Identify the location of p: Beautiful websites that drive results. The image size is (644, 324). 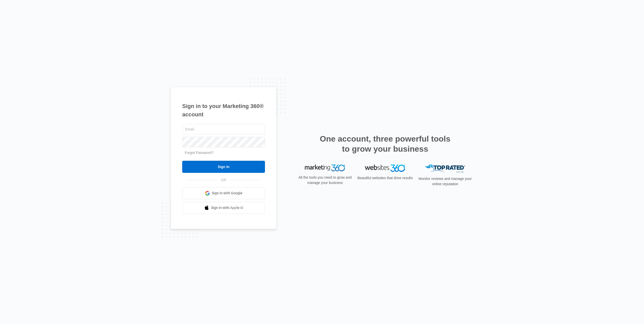
(385, 178).